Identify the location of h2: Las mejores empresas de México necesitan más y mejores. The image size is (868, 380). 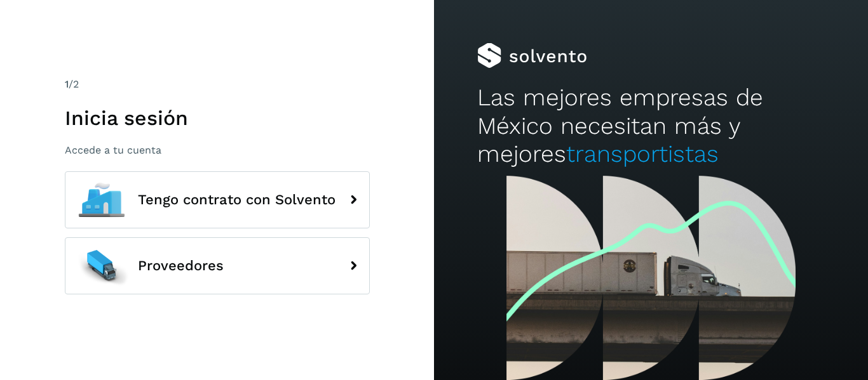
(651, 126).